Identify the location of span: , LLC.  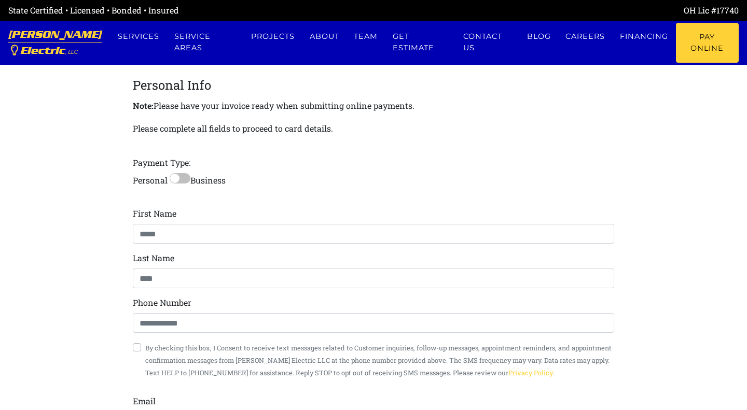
(72, 52).